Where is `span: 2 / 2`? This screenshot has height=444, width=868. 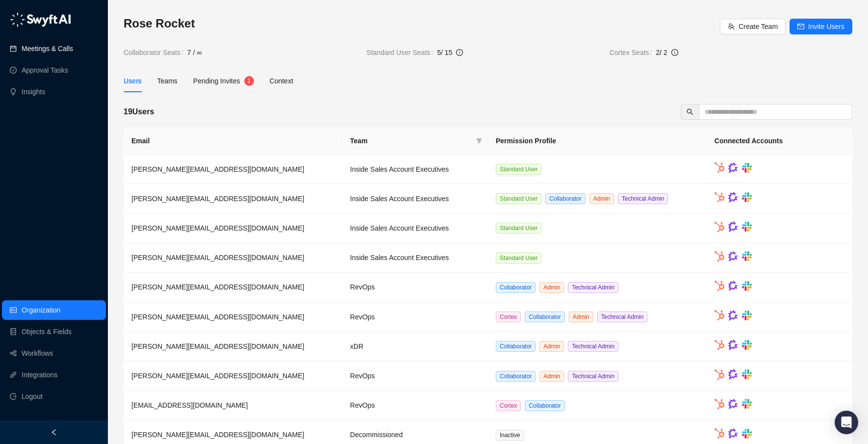 span: 2 / 2 is located at coordinates (661, 53).